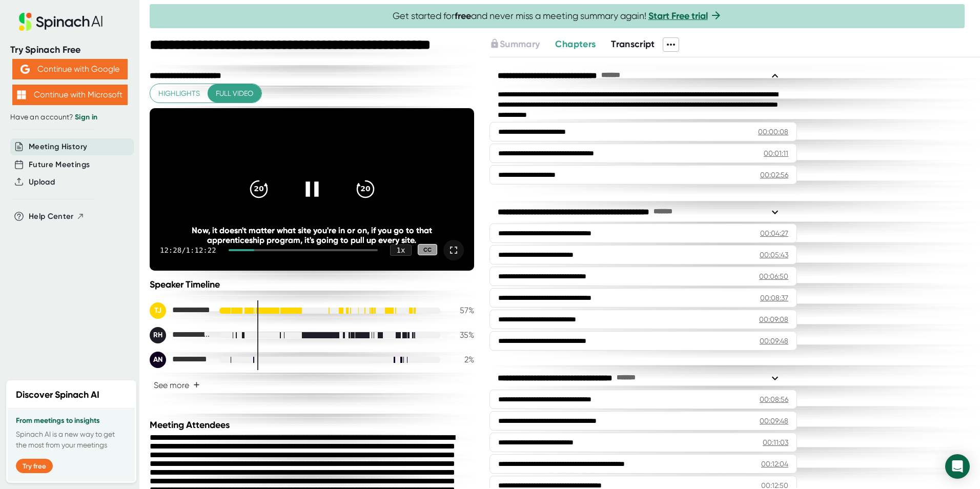 This screenshot has height=489, width=980. What do you see at coordinates (958, 467) in the screenshot?
I see `div: Open Intercom Messenger` at bounding box center [958, 467].